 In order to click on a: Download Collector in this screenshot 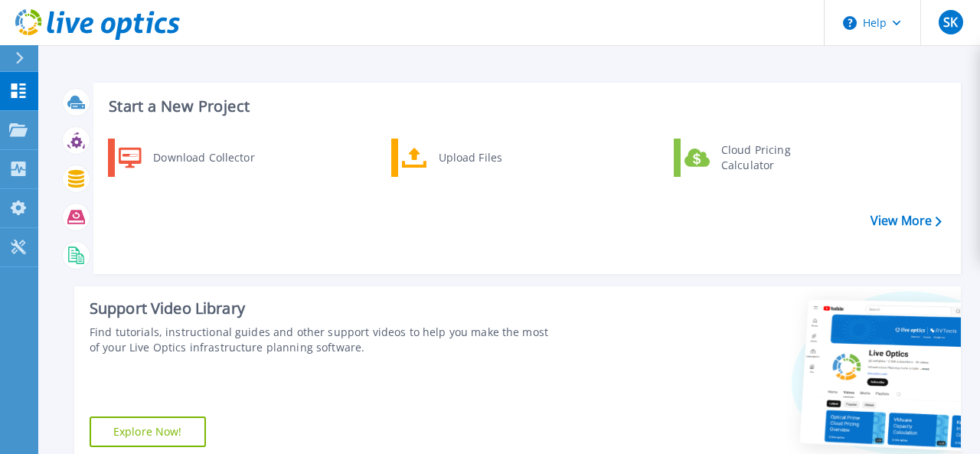, I will do `click(186, 157)`.